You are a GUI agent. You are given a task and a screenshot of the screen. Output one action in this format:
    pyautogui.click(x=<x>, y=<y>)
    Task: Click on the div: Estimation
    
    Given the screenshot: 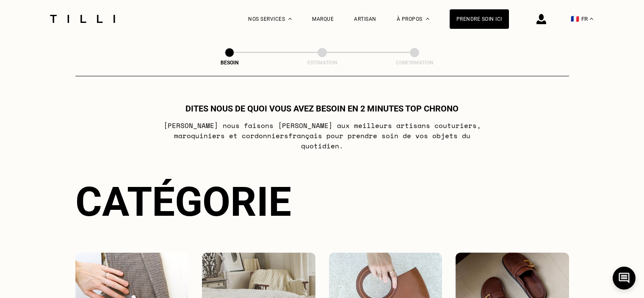 What is the action you would take?
    pyautogui.click(x=322, y=63)
    